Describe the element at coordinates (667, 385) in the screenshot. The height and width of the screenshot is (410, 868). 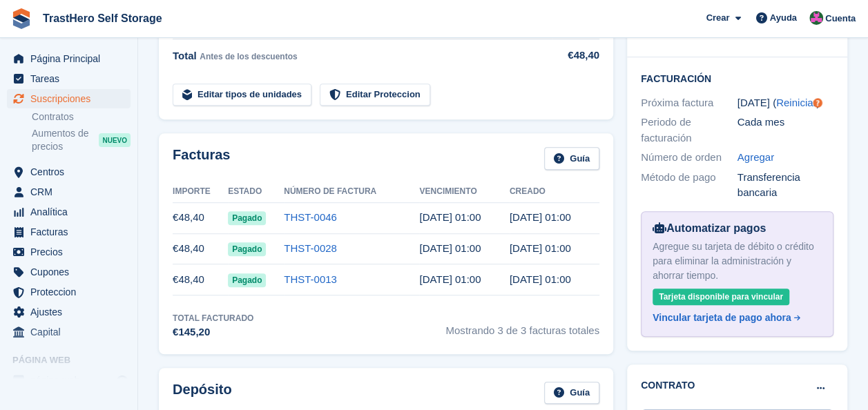
I see `h2: Contrato` at that location.